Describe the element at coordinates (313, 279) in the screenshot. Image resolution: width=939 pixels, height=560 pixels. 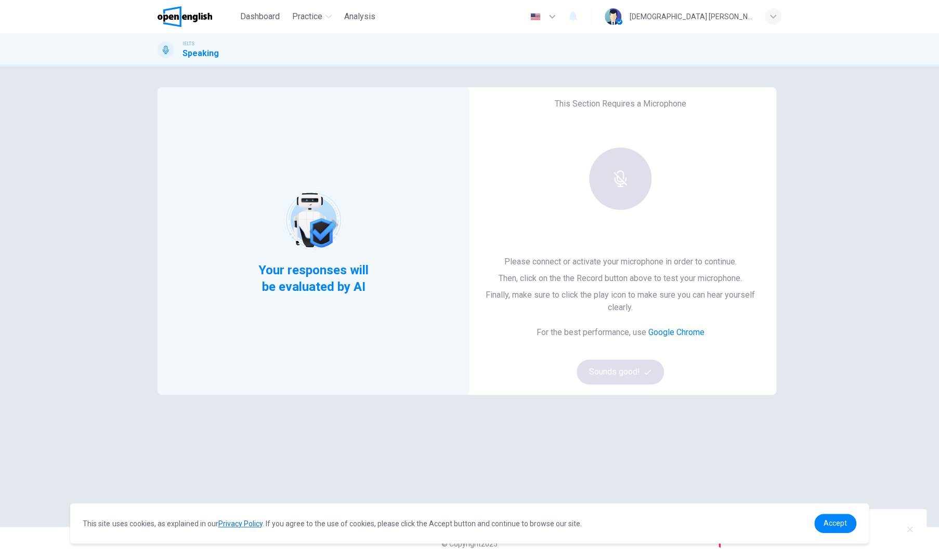
I see `span: Your responses will be evaluated by AI` at that location.